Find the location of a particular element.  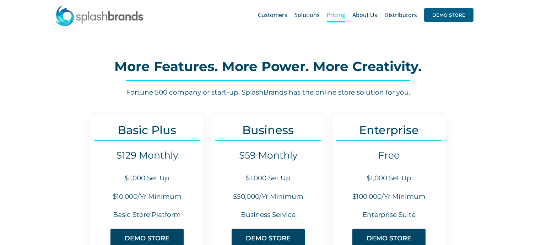

span: Pricing is located at coordinates (336, 15).